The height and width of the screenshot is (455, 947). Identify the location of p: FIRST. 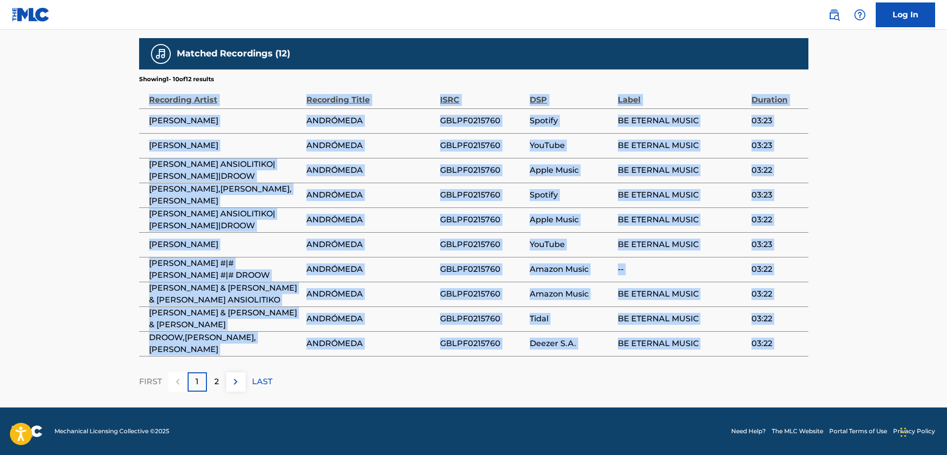
(151, 382).